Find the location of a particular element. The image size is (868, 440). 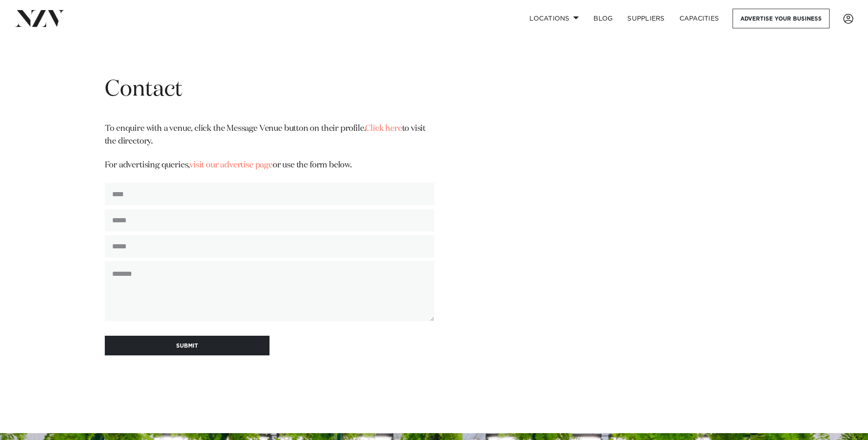

a: Locations is located at coordinates (554, 19).